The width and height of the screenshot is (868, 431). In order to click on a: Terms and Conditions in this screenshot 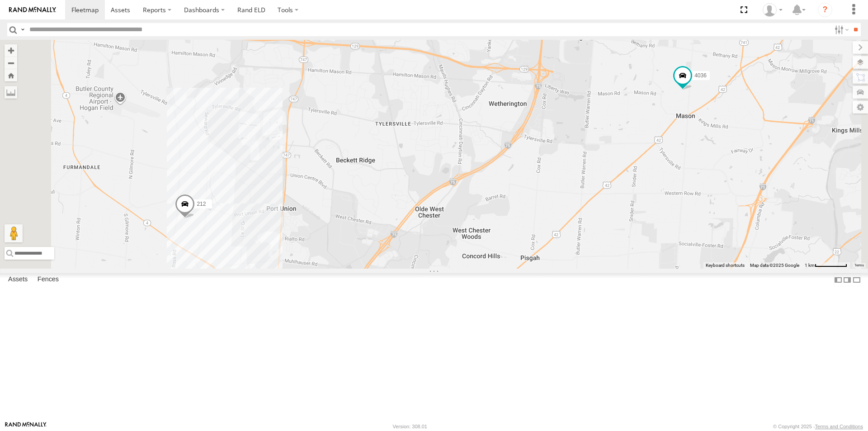, I will do `click(839, 426)`.